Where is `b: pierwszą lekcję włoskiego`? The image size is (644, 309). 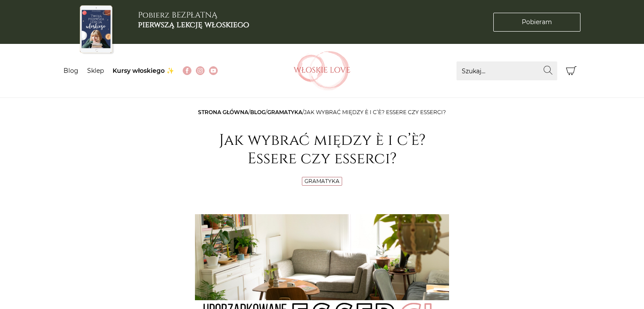 b: pierwszą lekcję włoskiego is located at coordinates (193, 24).